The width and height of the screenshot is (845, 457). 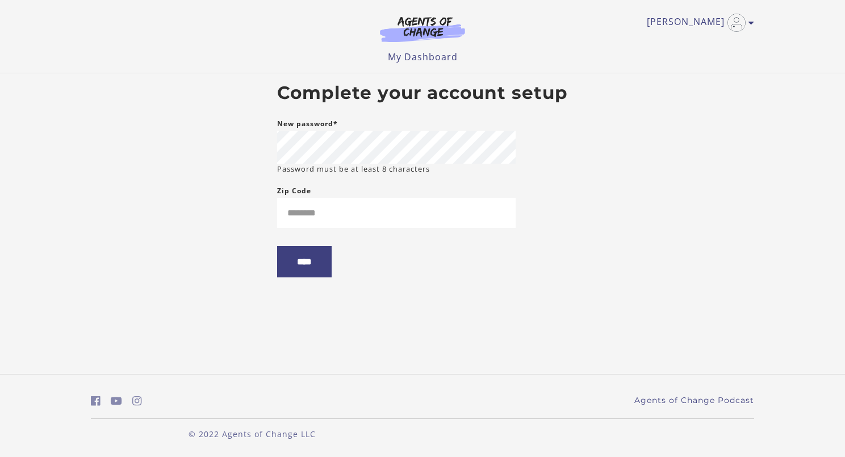 What do you see at coordinates (116, 400) in the screenshot?
I see `a: https://www.youtube.com/c/AgentsofChangeTestPrepbyMeaganMitchell (Open in a new window)` at bounding box center [116, 400].